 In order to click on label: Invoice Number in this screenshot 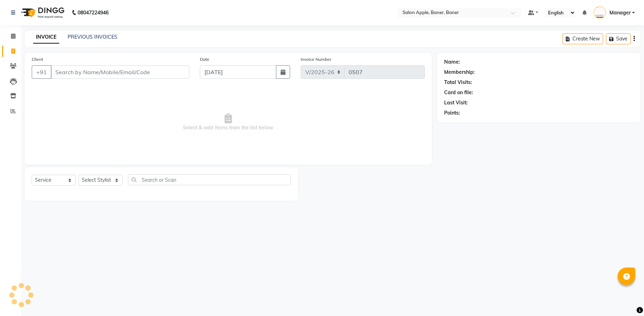, I will do `click(316, 59)`.